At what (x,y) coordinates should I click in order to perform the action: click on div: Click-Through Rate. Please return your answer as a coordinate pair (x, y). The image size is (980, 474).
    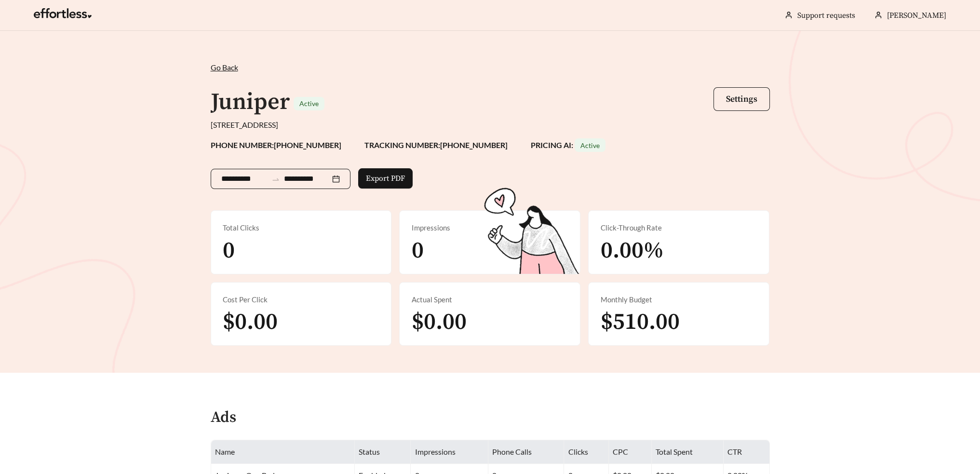
    Looking at the image, I should click on (678, 227).